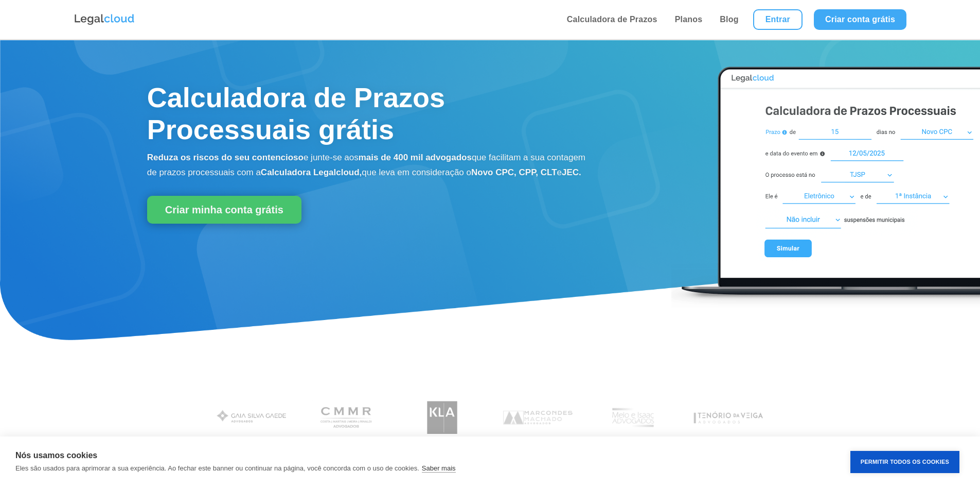 The height and width of the screenshot is (487, 980). I want to click on img: Koury Lopes Advogados, so click(442, 417).